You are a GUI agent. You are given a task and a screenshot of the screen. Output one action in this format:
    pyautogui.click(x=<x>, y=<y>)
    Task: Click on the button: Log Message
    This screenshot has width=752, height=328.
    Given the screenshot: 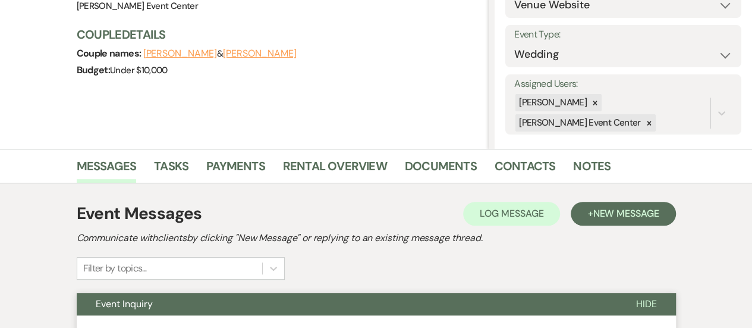 What is the action you would take?
    pyautogui.click(x=511, y=214)
    